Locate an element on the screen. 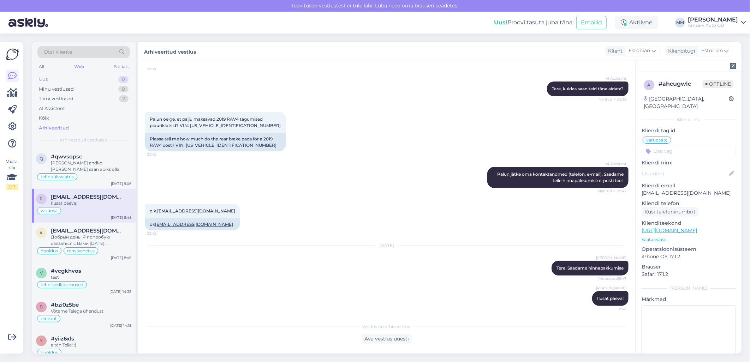 This screenshot has width=750, height=362. p: Vaata edasi ... is located at coordinates (689, 240).